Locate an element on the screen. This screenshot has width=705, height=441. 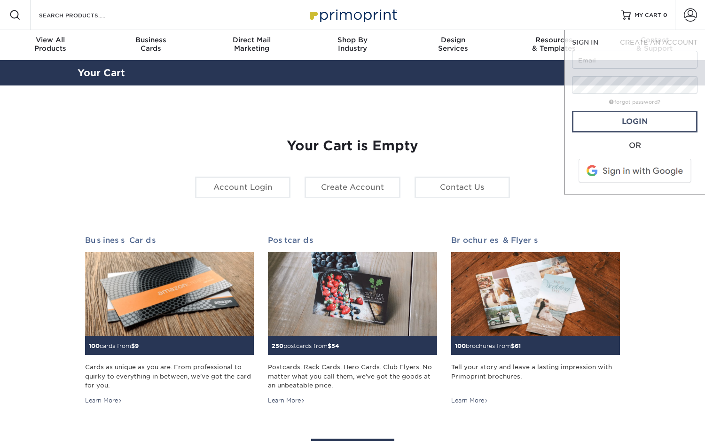
span: Business is located at coordinates (151, 40).